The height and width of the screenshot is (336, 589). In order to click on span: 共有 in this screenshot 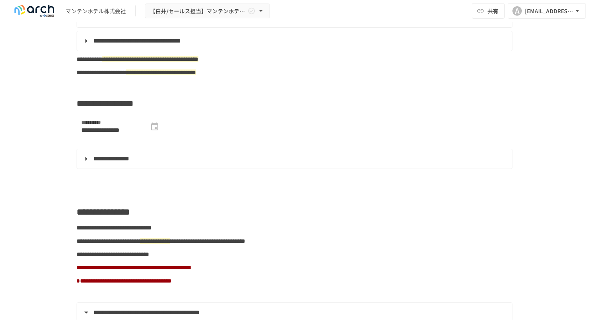, I will do `click(493, 11)`.